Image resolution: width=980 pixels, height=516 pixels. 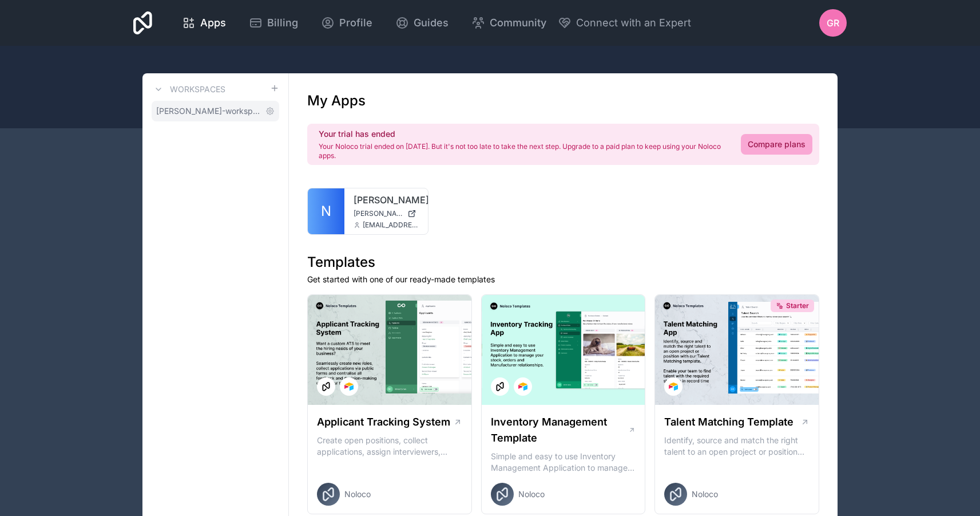 What do you see at coordinates (523, 134) in the screenshot?
I see `h2: Your trial has ended` at bounding box center [523, 134].